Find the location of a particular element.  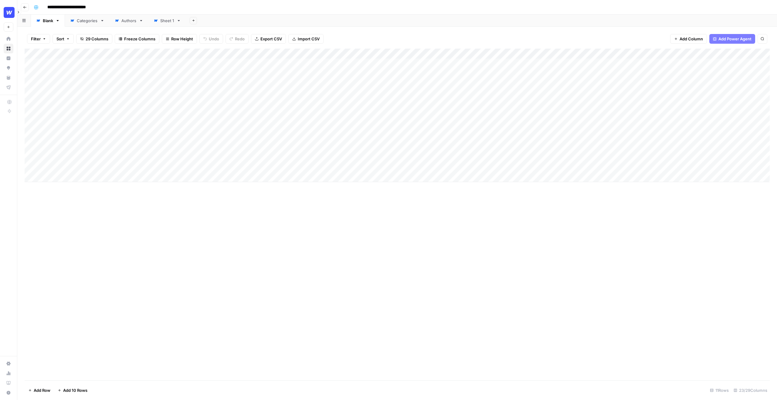

span: Import CSV is located at coordinates (309, 39).